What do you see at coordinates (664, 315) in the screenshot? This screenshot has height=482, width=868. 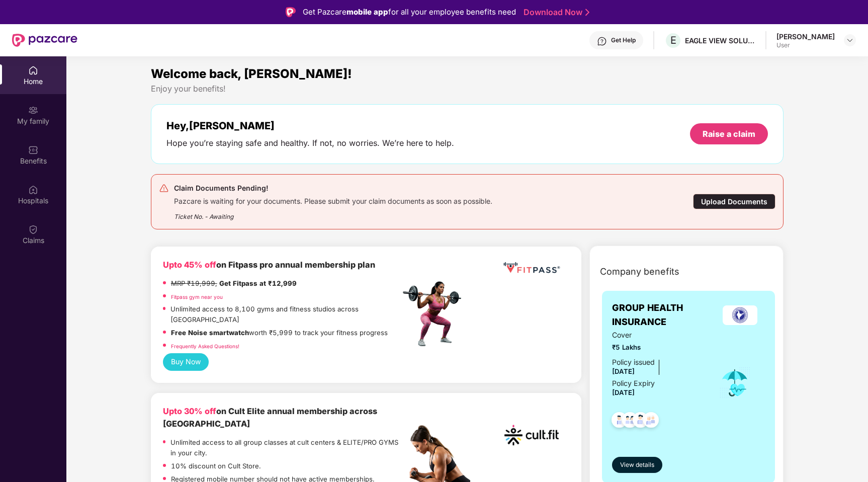 I see `span: GROUP HEALTH INSURANCE` at bounding box center [664, 315].